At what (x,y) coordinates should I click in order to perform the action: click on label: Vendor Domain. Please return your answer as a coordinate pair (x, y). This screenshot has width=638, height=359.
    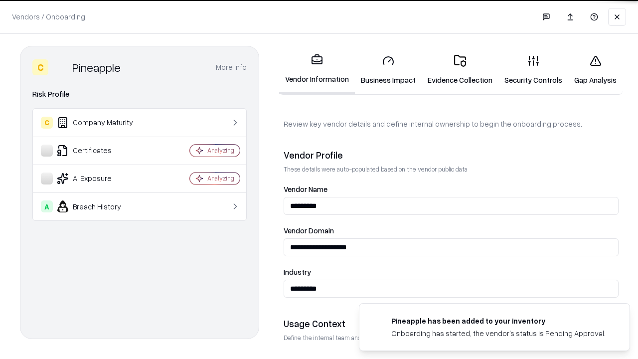
    Looking at the image, I should click on (451, 230).